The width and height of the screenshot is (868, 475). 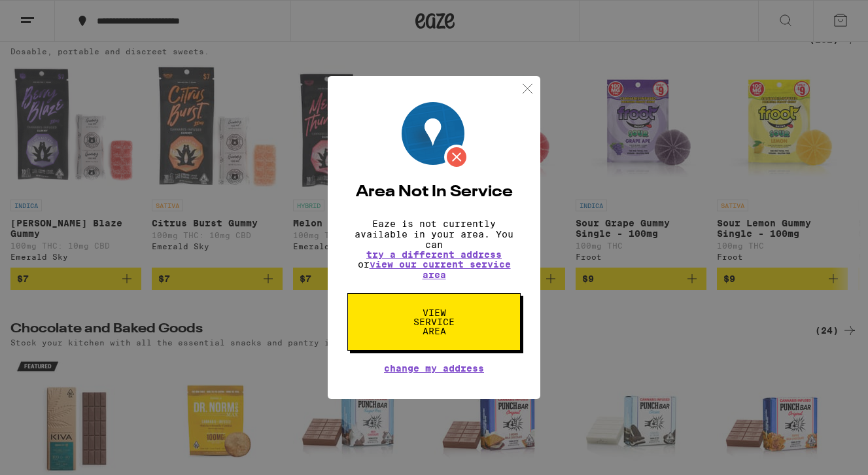 What do you see at coordinates (434, 255) in the screenshot?
I see `button: try a different address` at bounding box center [434, 255].